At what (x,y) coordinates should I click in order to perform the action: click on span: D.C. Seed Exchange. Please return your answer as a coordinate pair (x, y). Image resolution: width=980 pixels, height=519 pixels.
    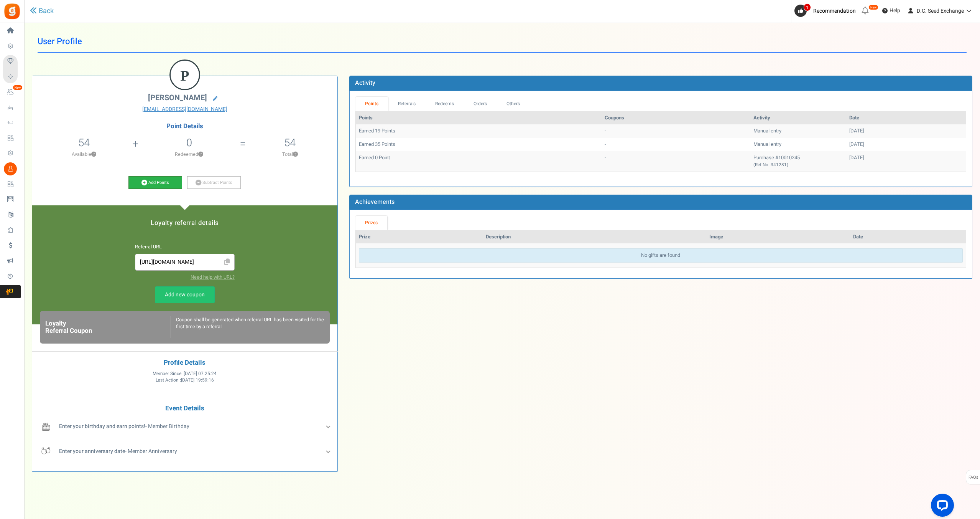
    Looking at the image, I should click on (940, 11).